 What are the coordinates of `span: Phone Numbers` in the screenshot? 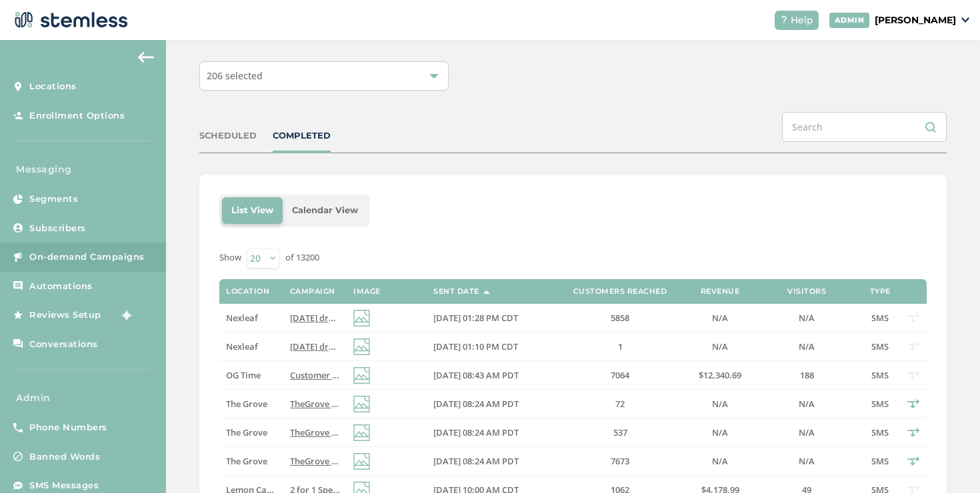 It's located at (68, 427).